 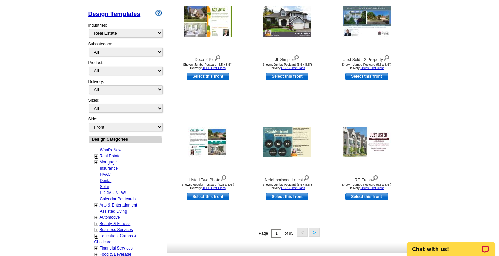 What do you see at coordinates (118, 199) in the screenshot?
I see `a: Calendar Postcards` at bounding box center [118, 199].